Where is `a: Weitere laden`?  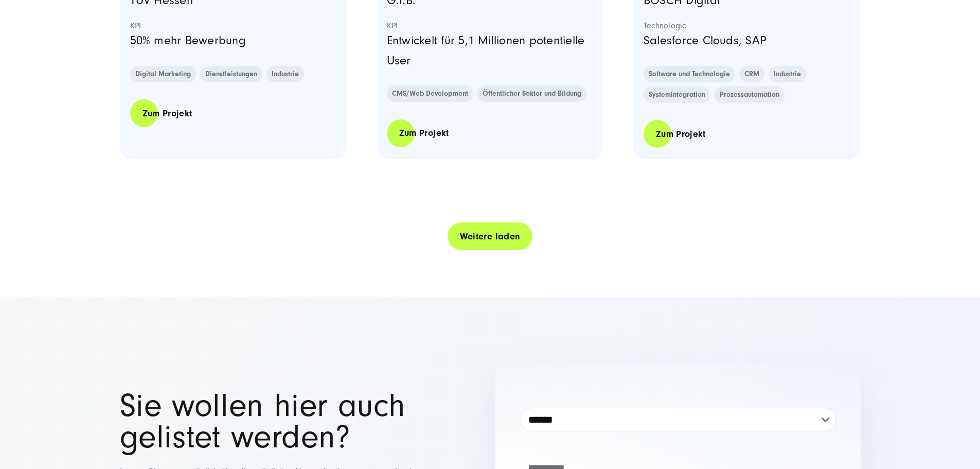
a: Weitere laden is located at coordinates (490, 236).